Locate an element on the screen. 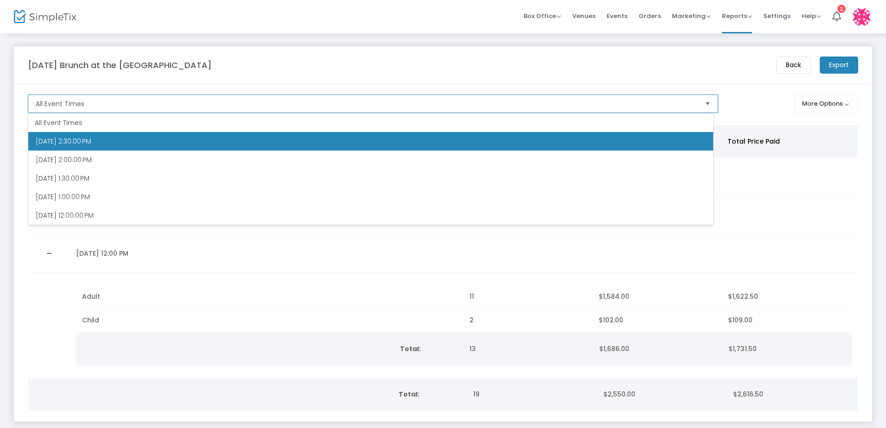 The image size is (886, 428). span: Settings is located at coordinates (776, 16).